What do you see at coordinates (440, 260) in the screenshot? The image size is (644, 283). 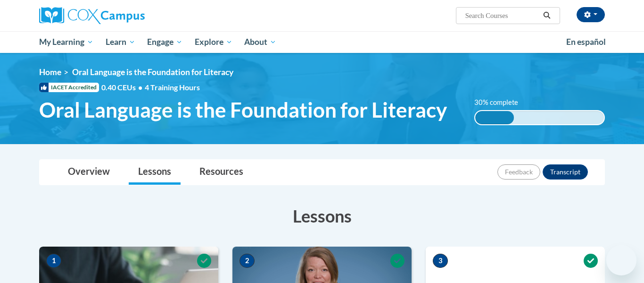 I see `span: 3` at bounding box center [440, 260].